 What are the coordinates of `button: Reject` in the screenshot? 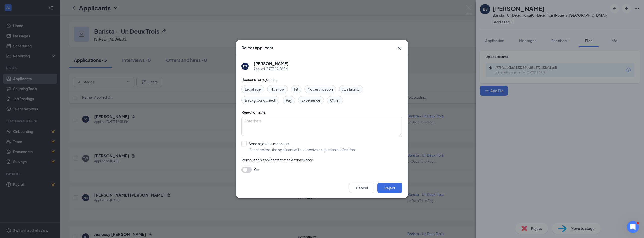 It's located at (390, 188).